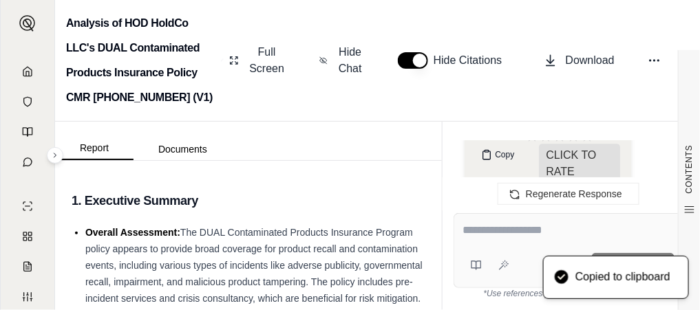  I want to click on div: Copied to clipboard, so click(623, 277).